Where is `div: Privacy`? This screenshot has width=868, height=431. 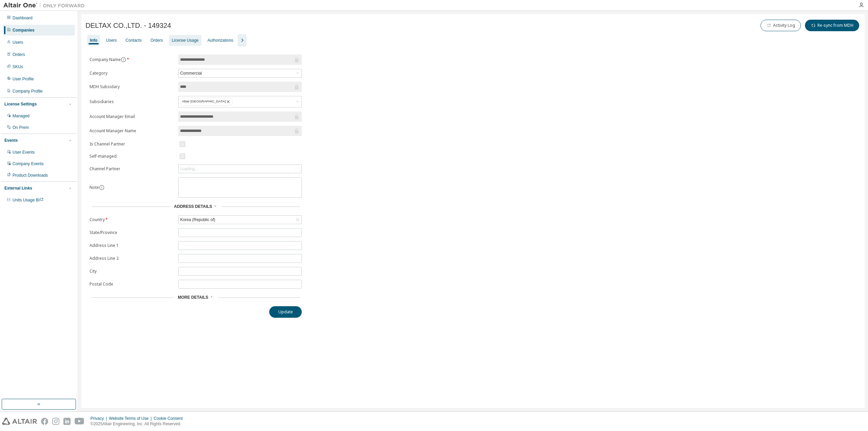
div: Privacy is located at coordinates (100, 418).